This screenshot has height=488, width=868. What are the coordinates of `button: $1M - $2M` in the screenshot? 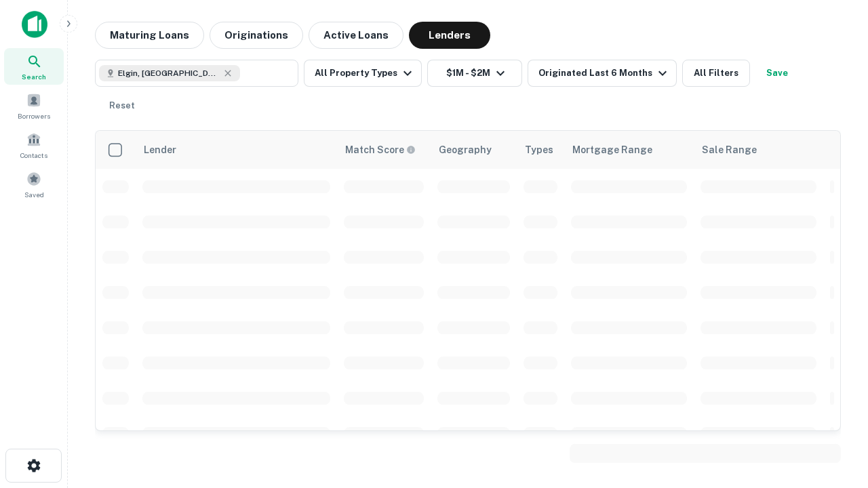 It's located at (475, 73).